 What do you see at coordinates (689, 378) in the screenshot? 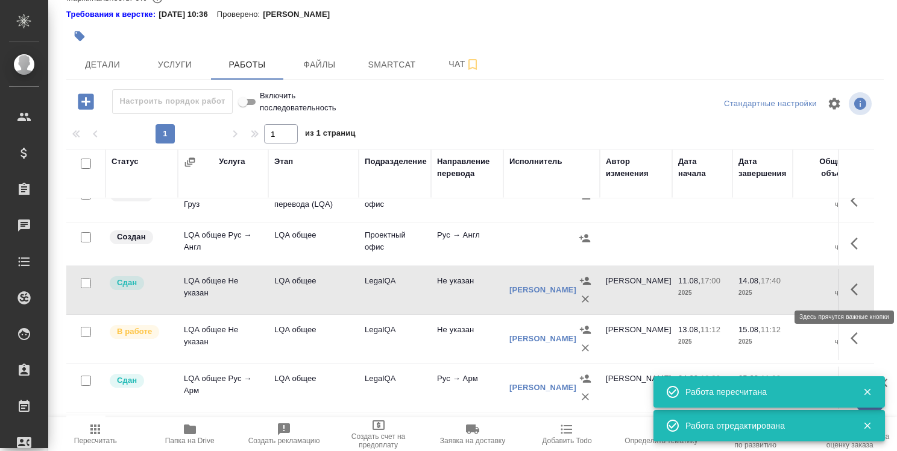
I see `p: 04.08,` at bounding box center [689, 378].